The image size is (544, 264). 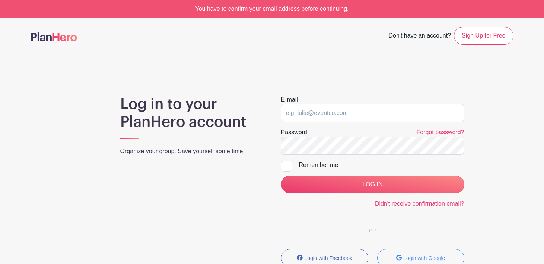 What do you see at coordinates (483, 36) in the screenshot?
I see `a: Sign Up for Free` at bounding box center [483, 36].